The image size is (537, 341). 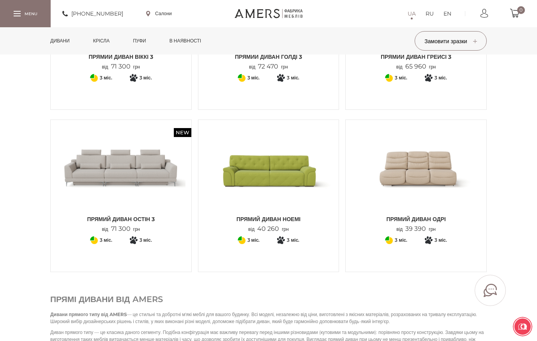 I want to click on span: Прямий диван Віккі 3, so click(x=121, y=57).